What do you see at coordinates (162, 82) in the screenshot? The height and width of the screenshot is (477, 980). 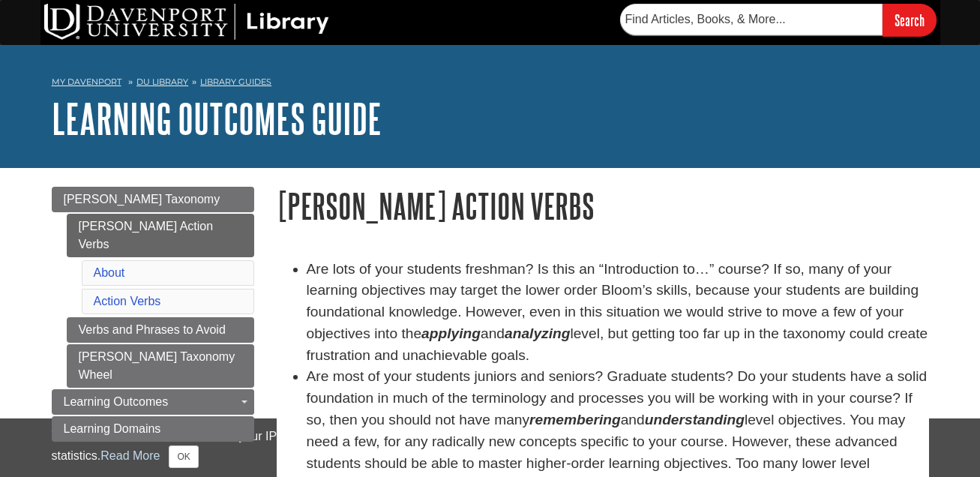 I see `a: DU Library` at bounding box center [162, 82].